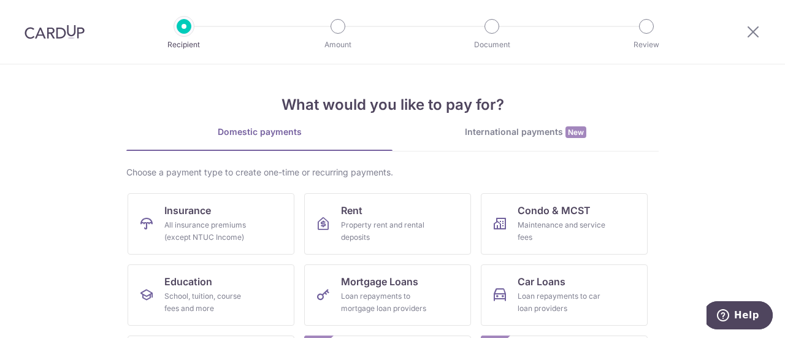 The height and width of the screenshot is (338, 785). What do you see at coordinates (184, 45) in the screenshot?
I see `p: Recipient` at bounding box center [184, 45].